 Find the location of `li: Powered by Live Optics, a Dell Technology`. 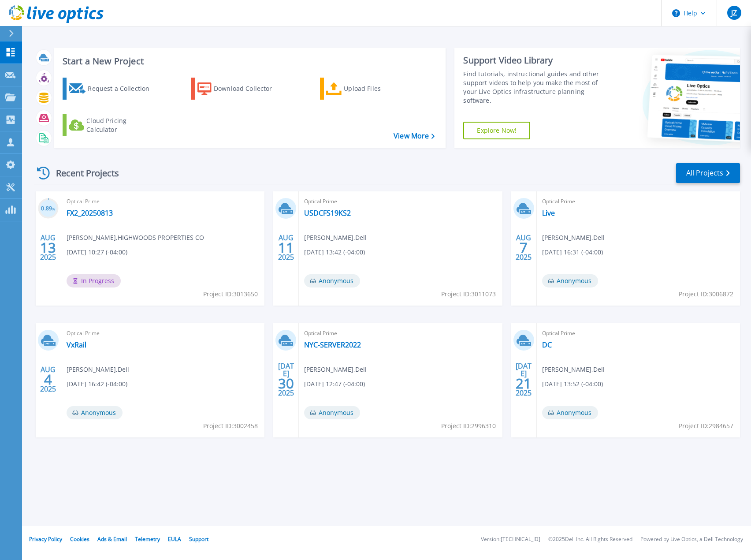

li: Powered by Live Optics, a Dell Technology is located at coordinates (692, 539).